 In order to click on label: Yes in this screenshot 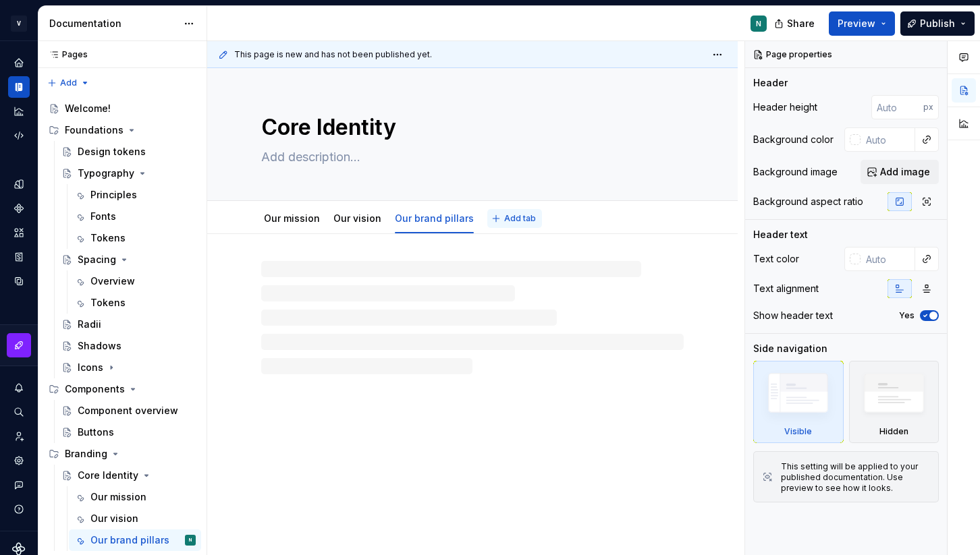, I will do `click(907, 316)`.